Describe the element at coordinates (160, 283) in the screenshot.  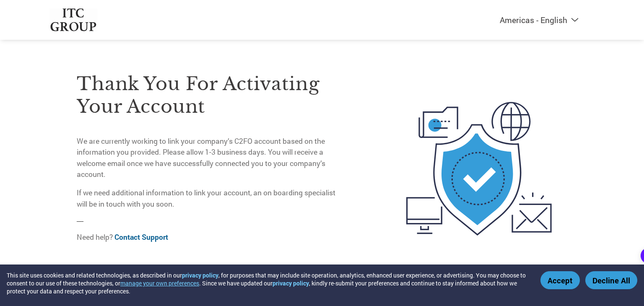
I see `button: manage your own preferences` at that location.